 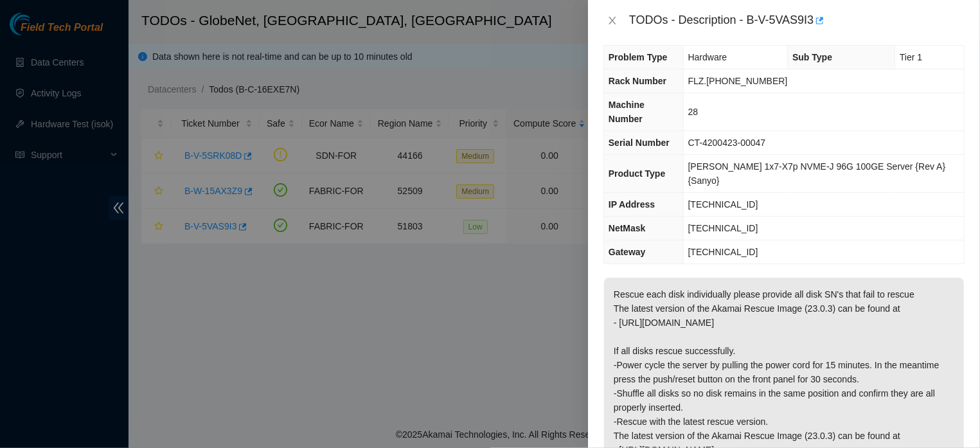 I want to click on span: Gateway, so click(x=627, y=252).